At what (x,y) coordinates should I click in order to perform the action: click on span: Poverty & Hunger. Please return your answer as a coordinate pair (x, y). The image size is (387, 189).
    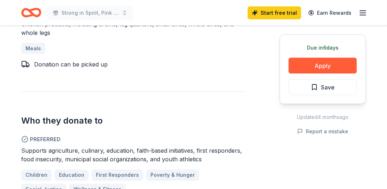
    Looking at the image, I should click on (173, 175).